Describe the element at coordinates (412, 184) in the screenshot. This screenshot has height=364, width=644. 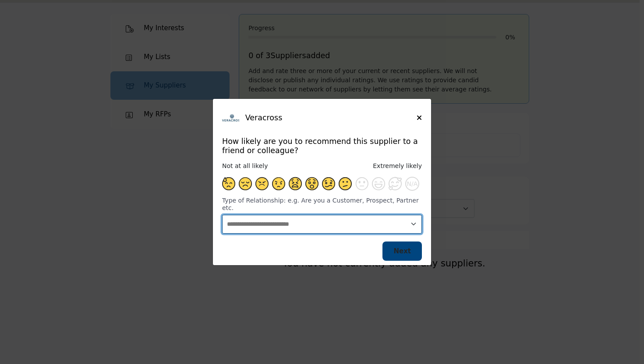
I see `button: N/A` at that location.